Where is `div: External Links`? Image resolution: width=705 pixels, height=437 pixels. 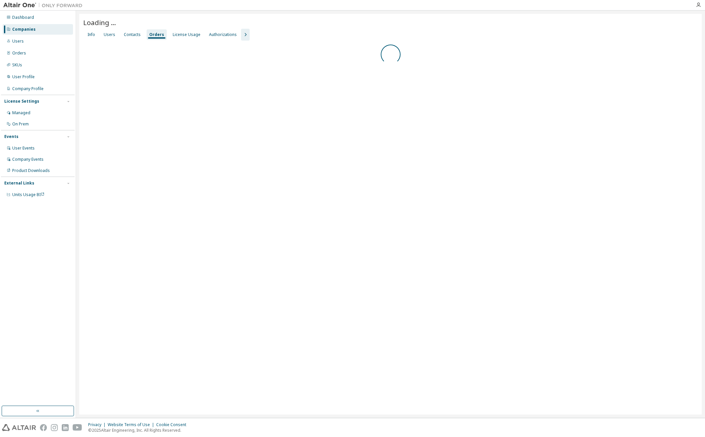 div: External Links is located at coordinates (19, 183).